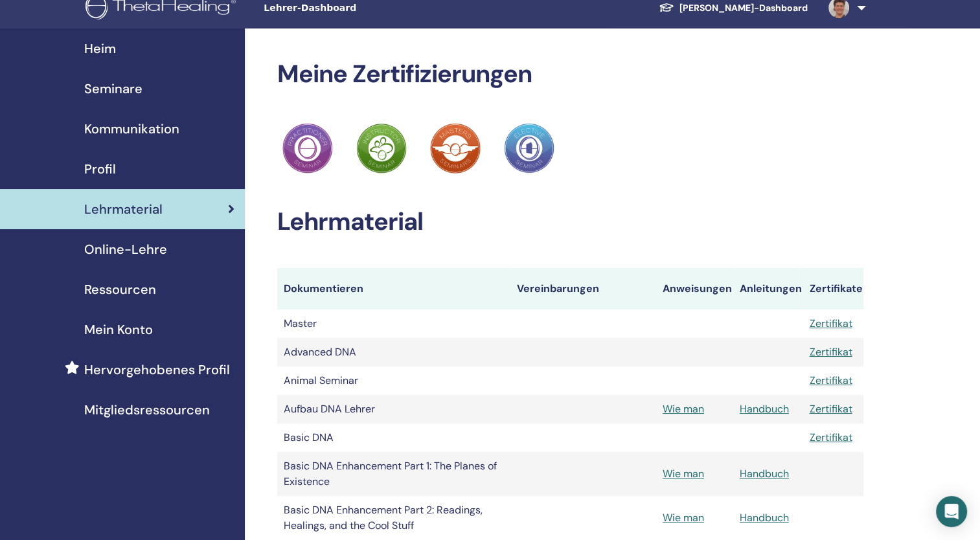 This screenshot has width=980, height=540. Describe the element at coordinates (131, 129) in the screenshot. I see `span: Kommunikation` at that location.